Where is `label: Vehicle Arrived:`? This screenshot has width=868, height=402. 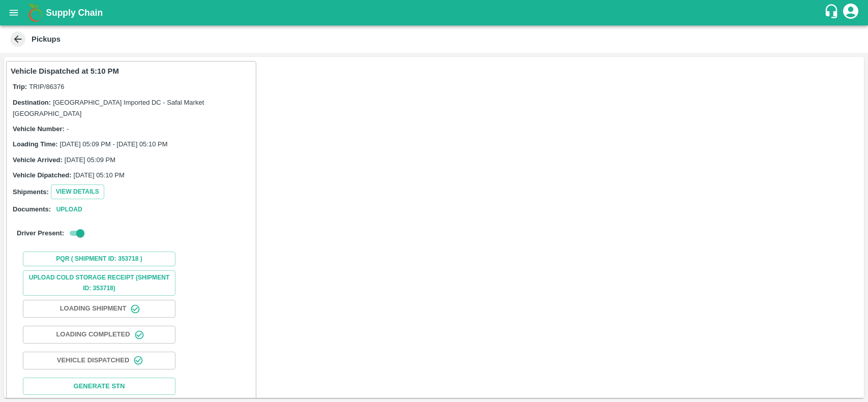 label: Vehicle Arrived: is located at coordinates (38, 160).